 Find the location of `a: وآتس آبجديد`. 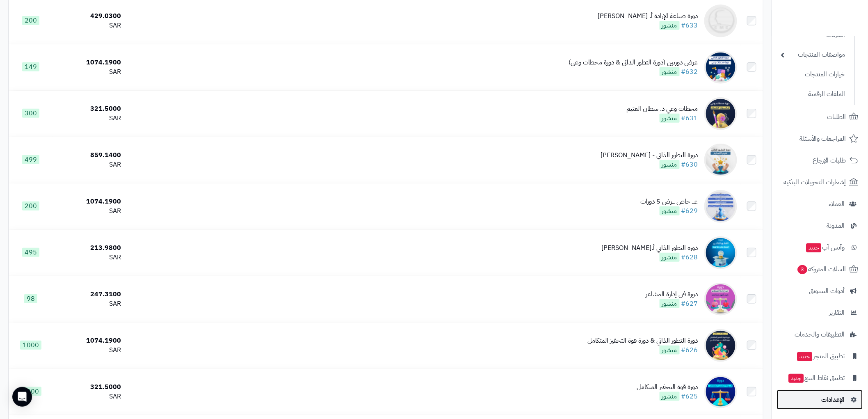

a: وآتس آبجديد is located at coordinates (820, 248).